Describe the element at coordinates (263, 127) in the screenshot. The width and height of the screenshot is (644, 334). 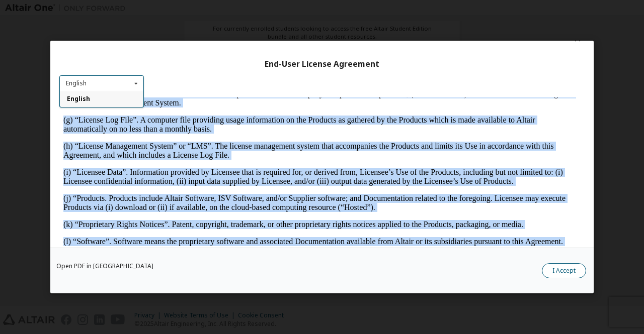
I see `p: (k) “Proprietary Rights Notices”. Patent, copyright, trademark, or other proprietary rights notic...` at that location.